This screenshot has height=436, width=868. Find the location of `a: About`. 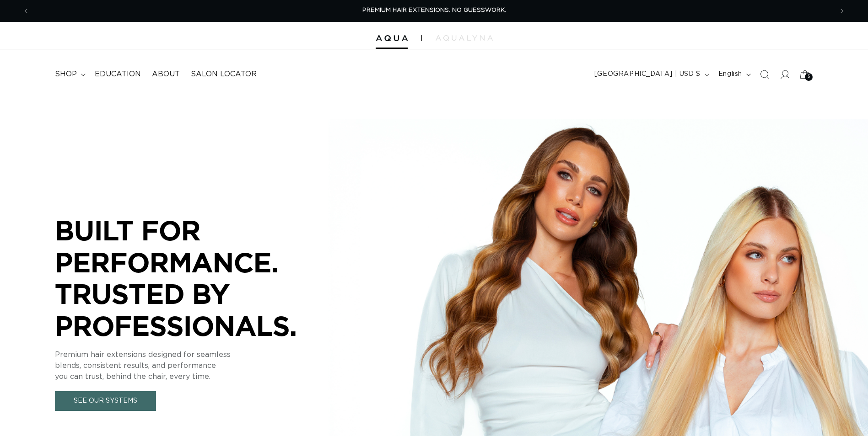

a: About is located at coordinates (165, 74).